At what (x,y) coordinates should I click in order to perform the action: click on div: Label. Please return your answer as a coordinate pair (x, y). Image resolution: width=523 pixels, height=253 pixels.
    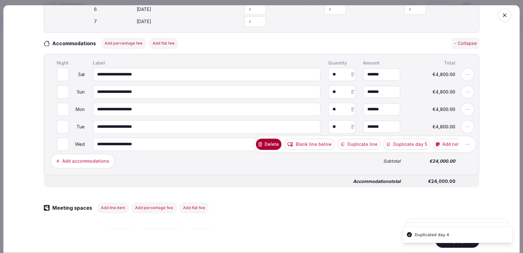
    Looking at the image, I should click on (207, 63).